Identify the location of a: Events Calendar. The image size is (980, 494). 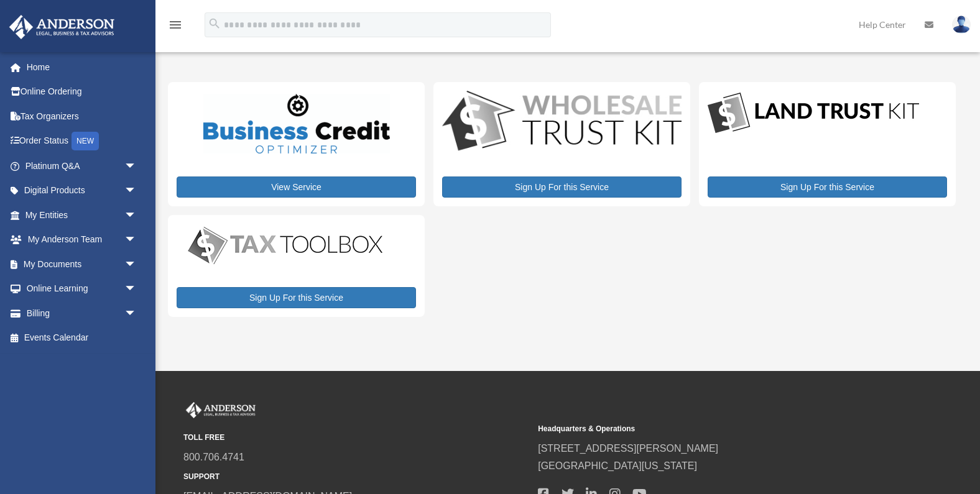
(82, 338).